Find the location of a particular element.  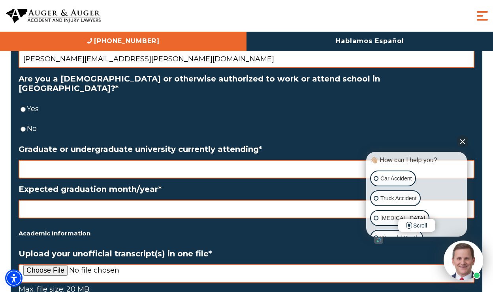

span: Scroll is located at coordinates (417, 225).